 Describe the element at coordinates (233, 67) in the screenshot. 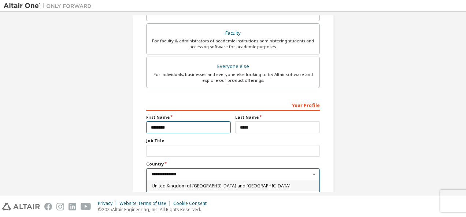

I see `div: Everyone else` at that location.